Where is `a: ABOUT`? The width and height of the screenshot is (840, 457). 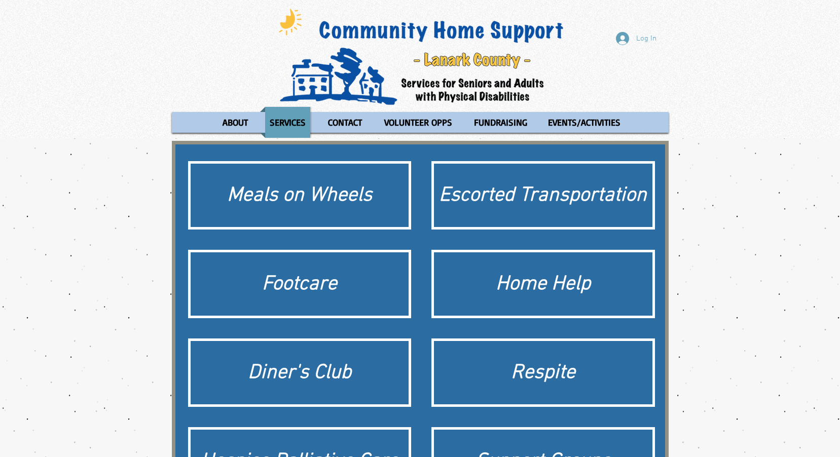 a: ABOUT is located at coordinates (235, 122).